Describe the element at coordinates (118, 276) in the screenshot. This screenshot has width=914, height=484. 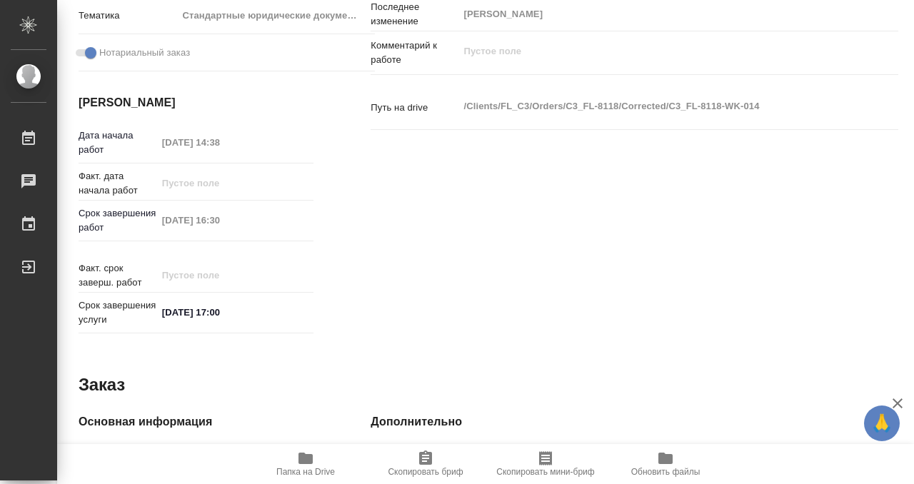
I see `p: Факт. срок заверш. работ` at that location.